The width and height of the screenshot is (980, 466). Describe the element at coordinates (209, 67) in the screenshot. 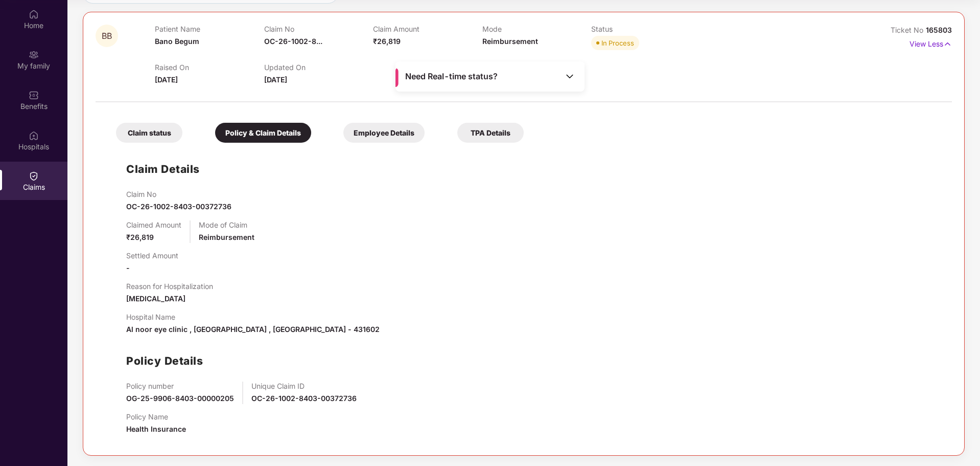

I see `p: Raised On` at that location.